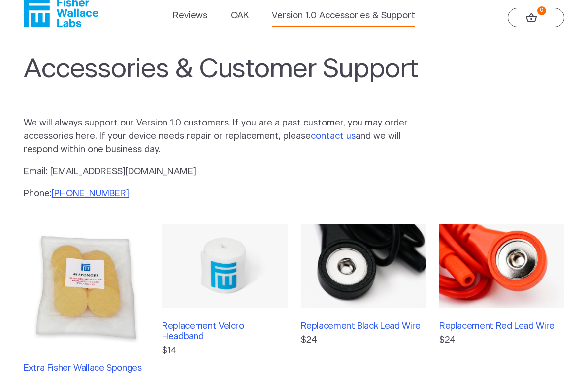 This screenshot has height=374, width=588. What do you see at coordinates (224, 351) in the screenshot?
I see `p: $14` at bounding box center [224, 351].